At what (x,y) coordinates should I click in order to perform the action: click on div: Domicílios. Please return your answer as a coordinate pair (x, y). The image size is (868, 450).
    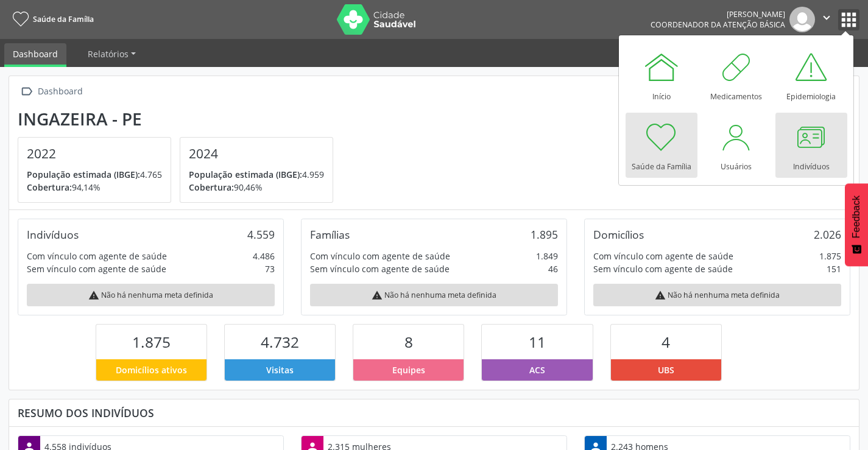
    Looking at the image, I should click on (618, 234).